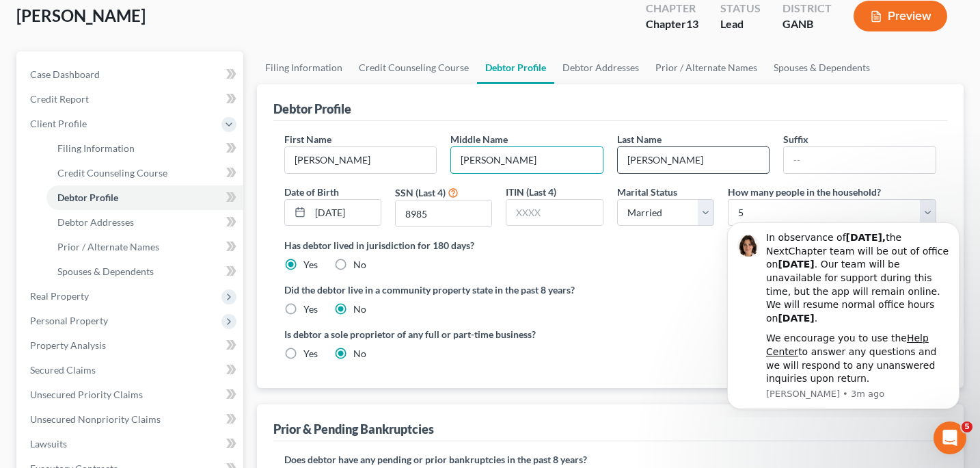  I want to click on label: Marital Status, so click(647, 191).